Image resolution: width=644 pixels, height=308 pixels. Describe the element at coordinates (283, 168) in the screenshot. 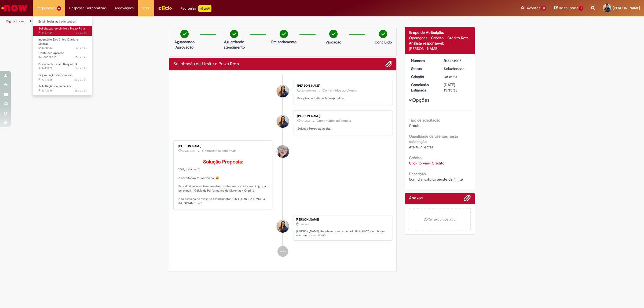

I see `ul: Histórico de tíquete` at that location.